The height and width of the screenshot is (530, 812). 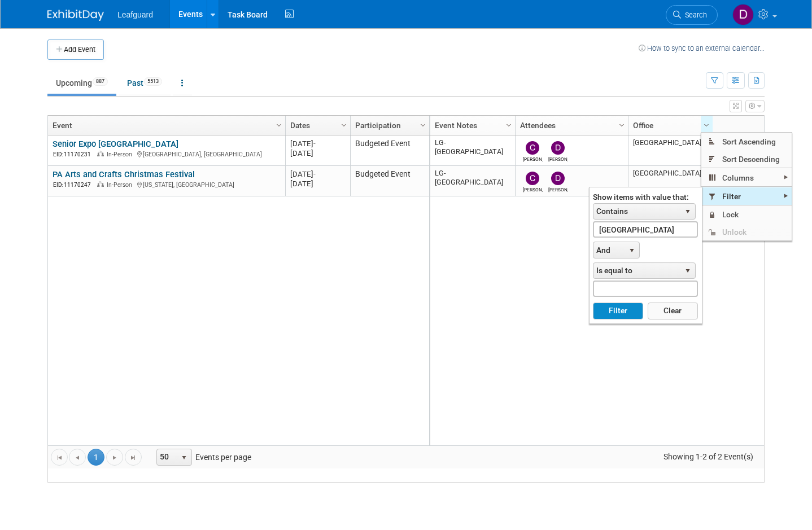 What do you see at coordinates (134, 458) in the screenshot?
I see `span: Go to the last page` at bounding box center [134, 458].